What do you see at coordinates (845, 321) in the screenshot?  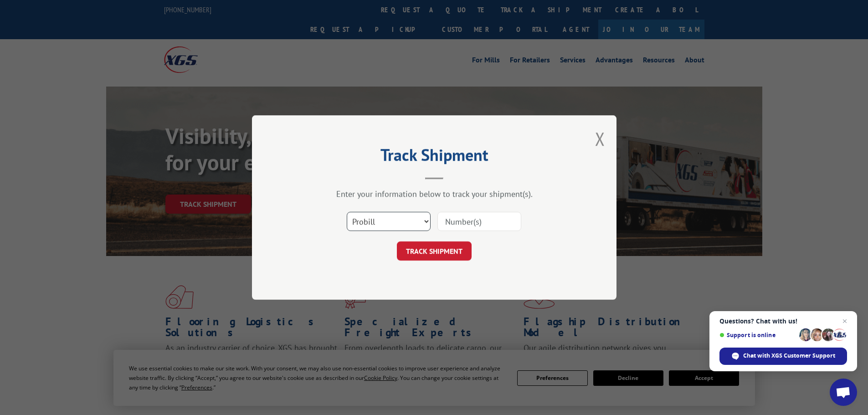 I see `span: Close chat` at bounding box center [845, 321].